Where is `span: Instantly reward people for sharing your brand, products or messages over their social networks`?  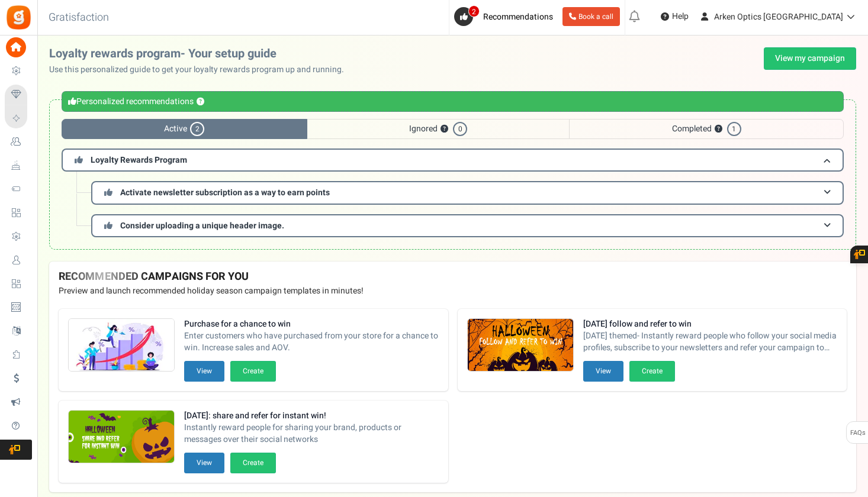 span: Instantly reward people for sharing your brand, products or messages over their social networks is located at coordinates (311, 434).